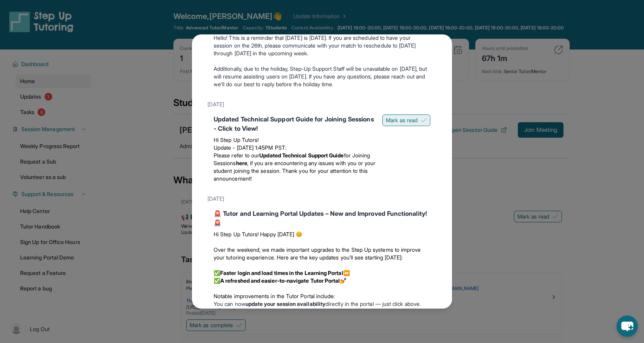 The height and width of the screenshot is (343, 644). Describe the element at coordinates (282, 273) in the screenshot. I see `strong: Faster login and load times in the Learning Portal` at that location.